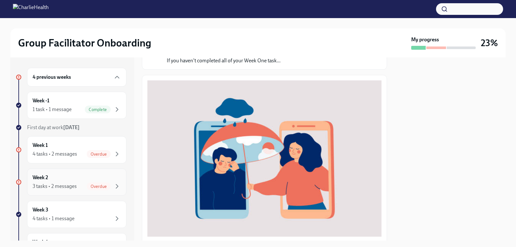 The height and width of the screenshot is (247, 516). What do you see at coordinates (223, 61) in the screenshot?
I see `p: If you haven't completed all of your Week One task...` at bounding box center [223, 61].